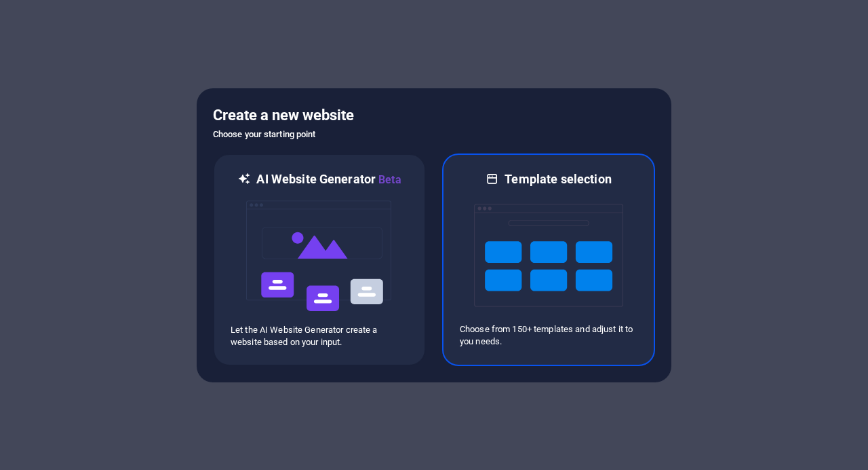 The width and height of the screenshot is (868, 470). What do you see at coordinates (434, 134) in the screenshot?
I see `h6: Choose your starting point` at bounding box center [434, 134].